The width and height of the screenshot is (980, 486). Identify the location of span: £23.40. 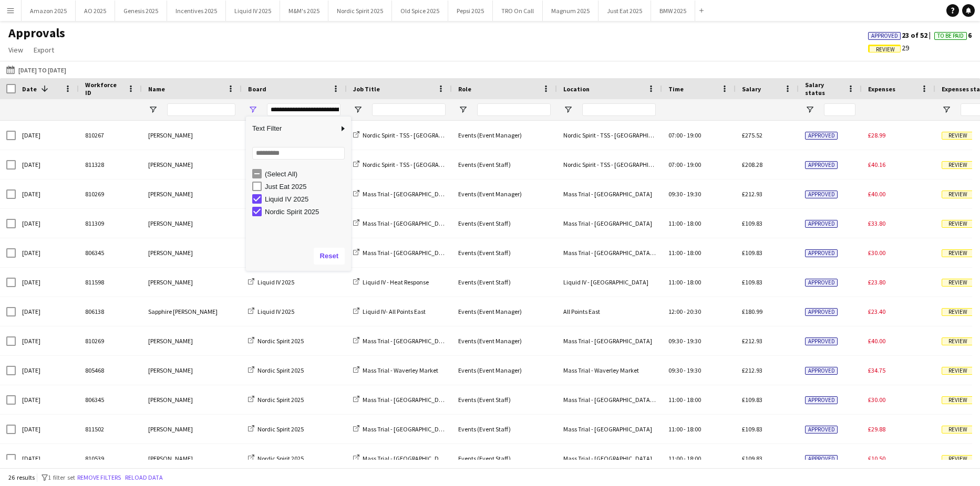
(877, 311).